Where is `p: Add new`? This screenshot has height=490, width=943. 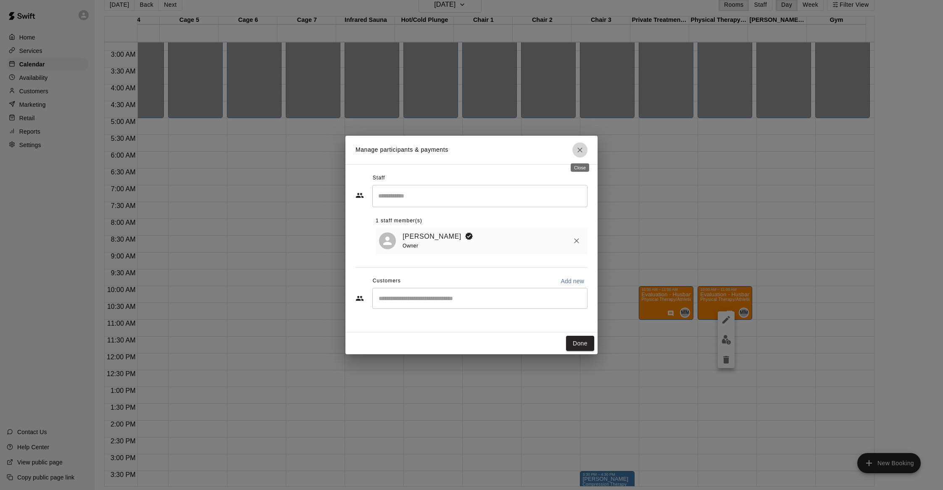 p: Add new is located at coordinates (572, 281).